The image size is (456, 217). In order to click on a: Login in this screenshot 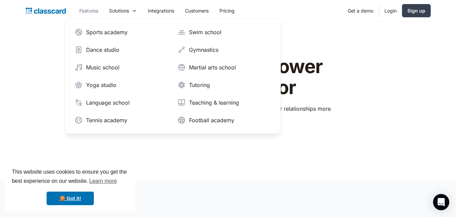, I will do `click(391, 10)`.